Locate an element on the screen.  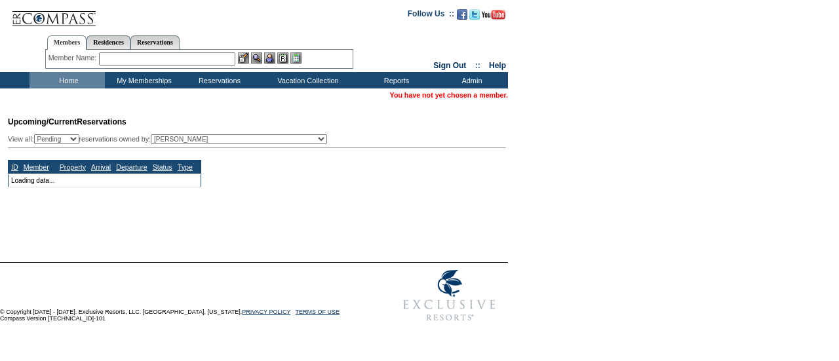
span: Reservations is located at coordinates (67, 122).